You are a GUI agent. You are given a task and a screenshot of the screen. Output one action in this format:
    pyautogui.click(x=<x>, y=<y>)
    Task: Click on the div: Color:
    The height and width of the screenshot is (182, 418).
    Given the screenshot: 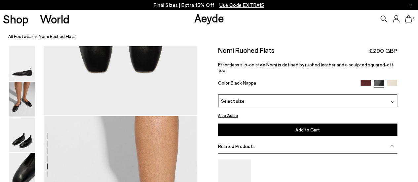 What is the action you would take?
    pyautogui.click(x=287, y=84)
    